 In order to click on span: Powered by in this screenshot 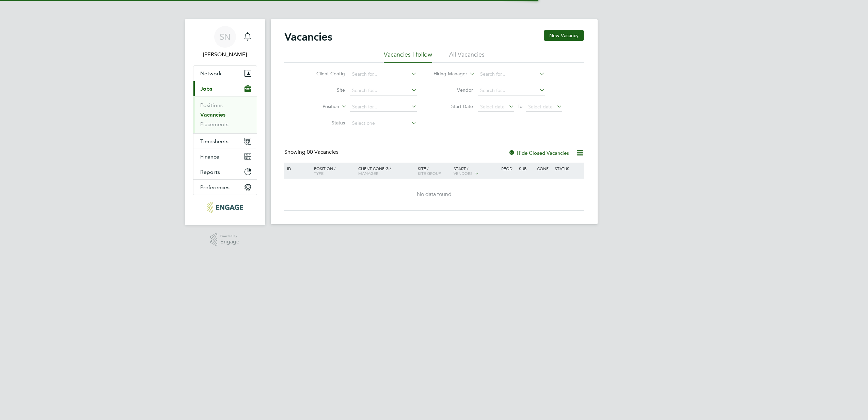, I will do `click(230, 236)`.